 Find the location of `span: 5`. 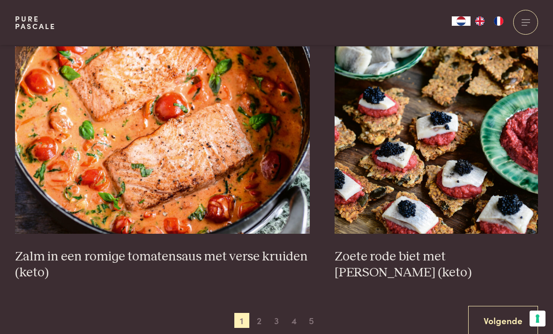

span: 5 is located at coordinates (311, 321).